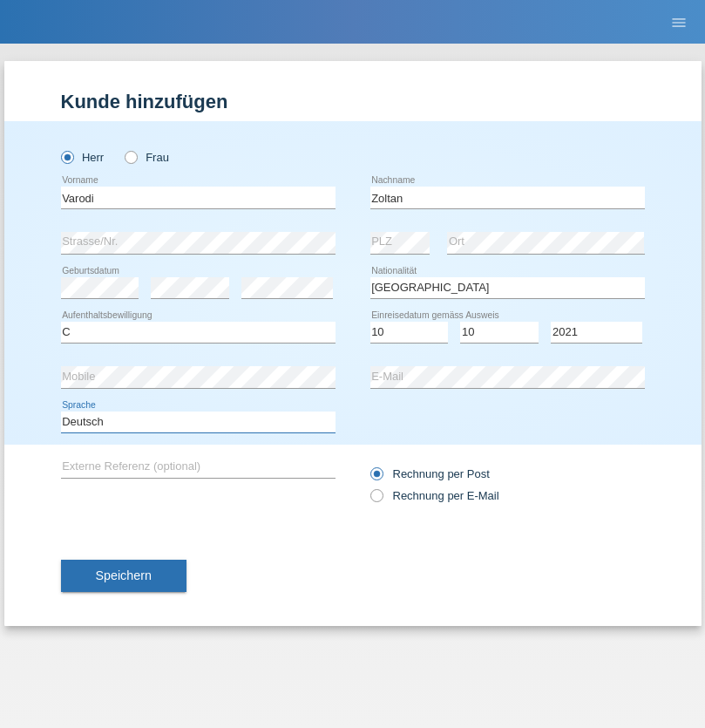  Describe the element at coordinates (375, 499) in the screenshot. I see `input: Rechnung per E-Mail` at that location.